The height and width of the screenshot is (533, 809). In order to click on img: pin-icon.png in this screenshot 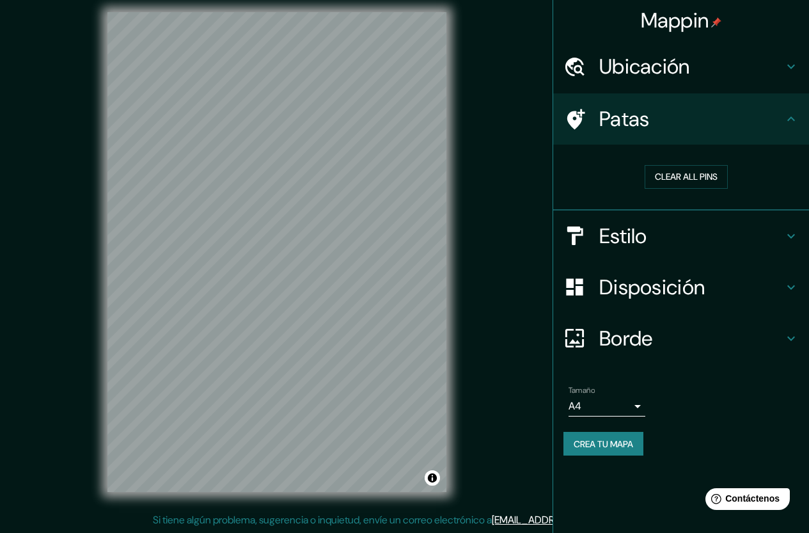, I will do `click(716, 22)`.